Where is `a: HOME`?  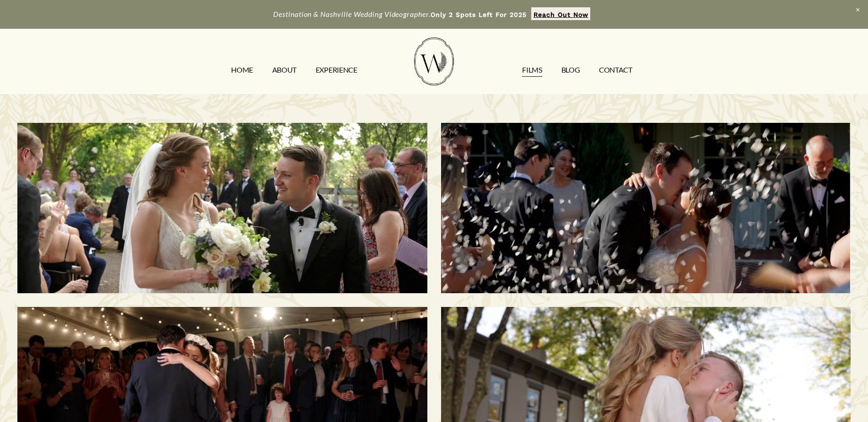
a: HOME is located at coordinates (242, 70).